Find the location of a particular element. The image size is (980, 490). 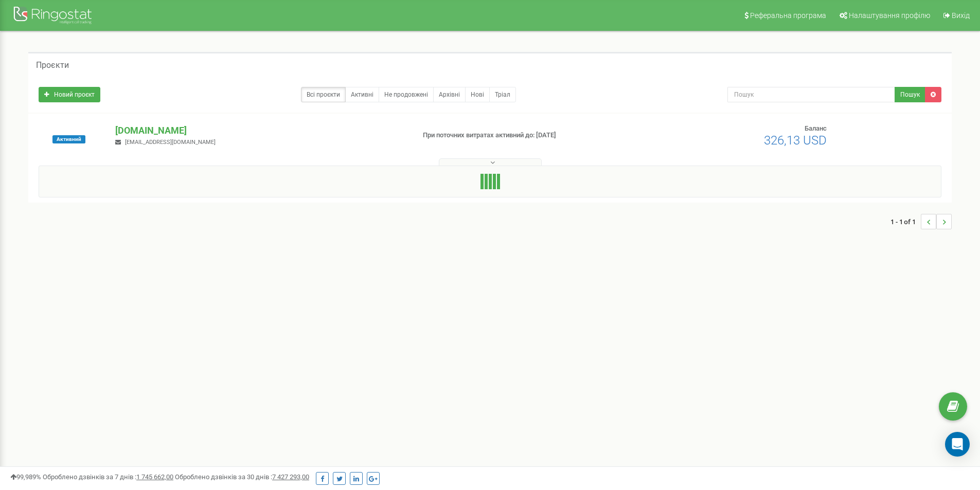

button: Пошук is located at coordinates (910, 95).